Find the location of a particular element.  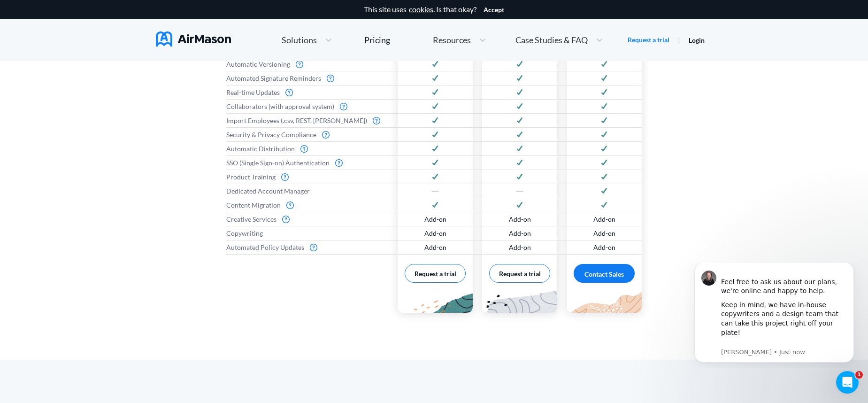

a: Request a trial is located at coordinates (649, 40).